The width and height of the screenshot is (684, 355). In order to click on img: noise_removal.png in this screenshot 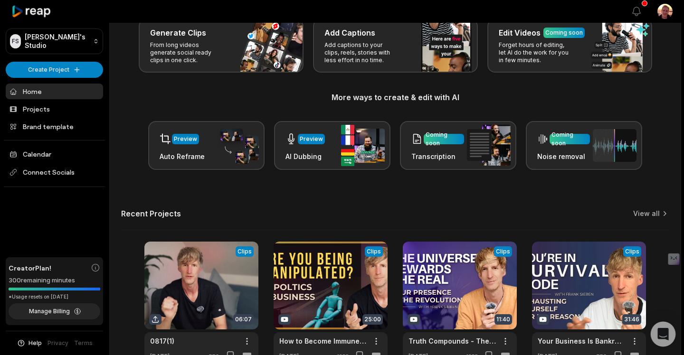, I will do `click(614, 145)`.